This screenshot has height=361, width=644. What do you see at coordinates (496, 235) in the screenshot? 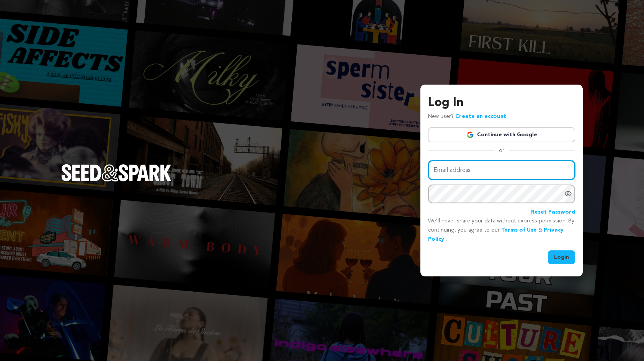
I see `a: Privacy Policy` at bounding box center [496, 235].